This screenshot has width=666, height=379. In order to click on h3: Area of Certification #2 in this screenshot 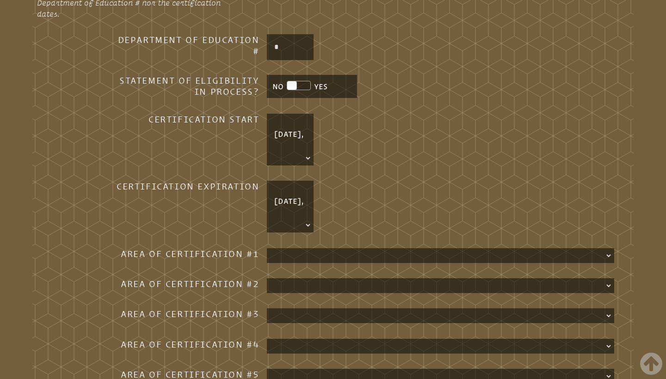, I will do `click(185, 284)`.